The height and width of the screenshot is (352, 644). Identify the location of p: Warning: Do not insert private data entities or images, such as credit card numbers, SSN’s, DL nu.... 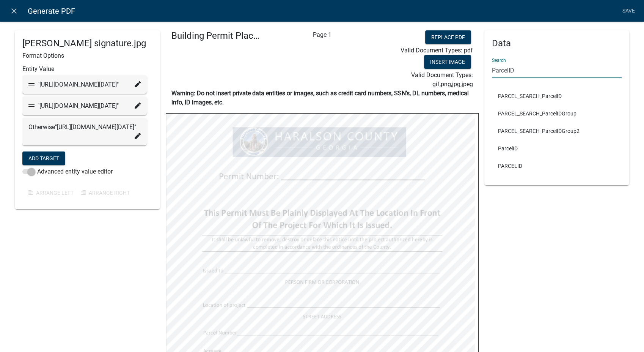
(322, 98).